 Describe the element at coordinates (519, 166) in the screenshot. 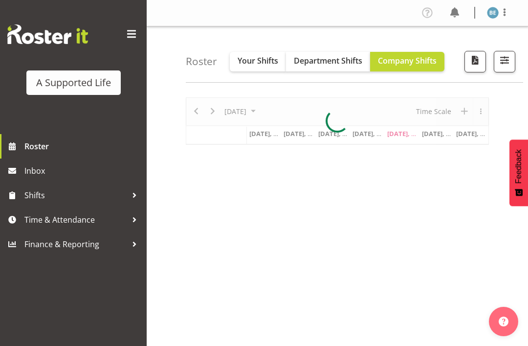

I see `span: Feedback` at that location.